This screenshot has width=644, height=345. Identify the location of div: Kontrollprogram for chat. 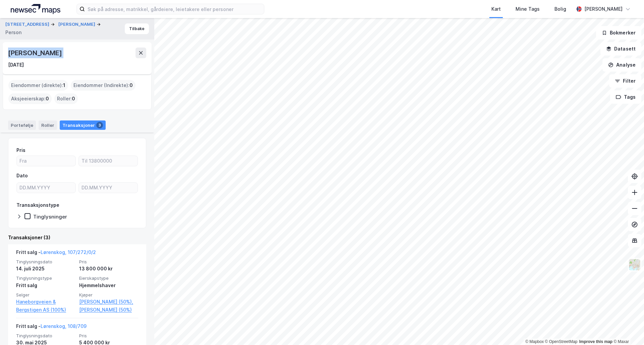
(627, 329).